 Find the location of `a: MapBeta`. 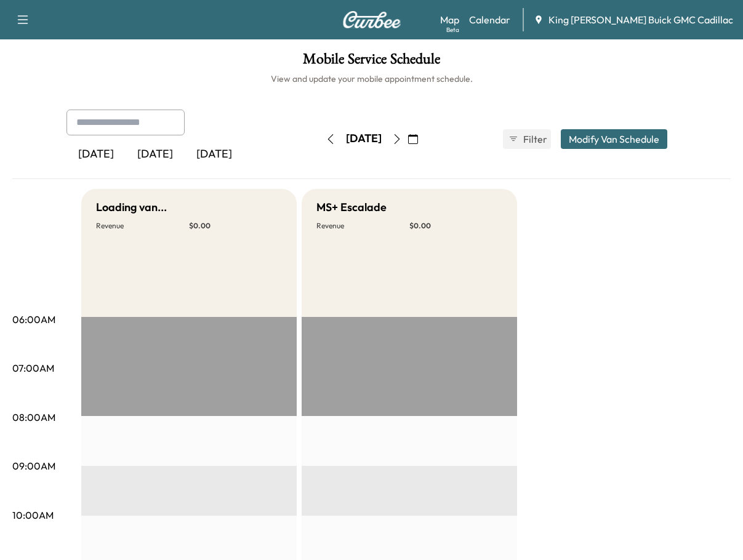

a: MapBeta is located at coordinates (450, 20).